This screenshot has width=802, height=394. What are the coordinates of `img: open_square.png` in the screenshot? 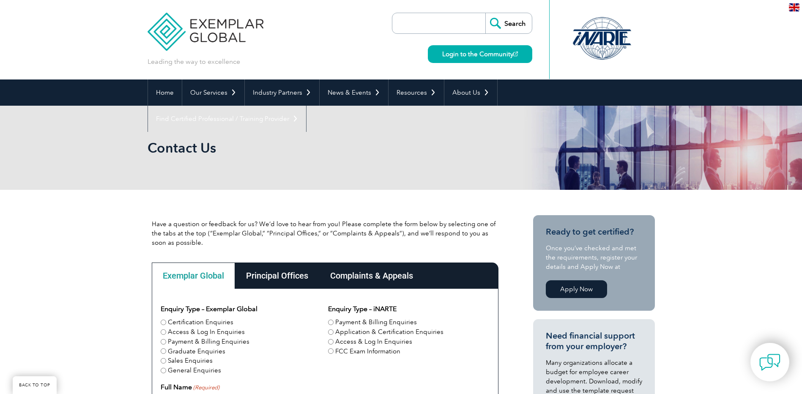 It's located at (515, 54).